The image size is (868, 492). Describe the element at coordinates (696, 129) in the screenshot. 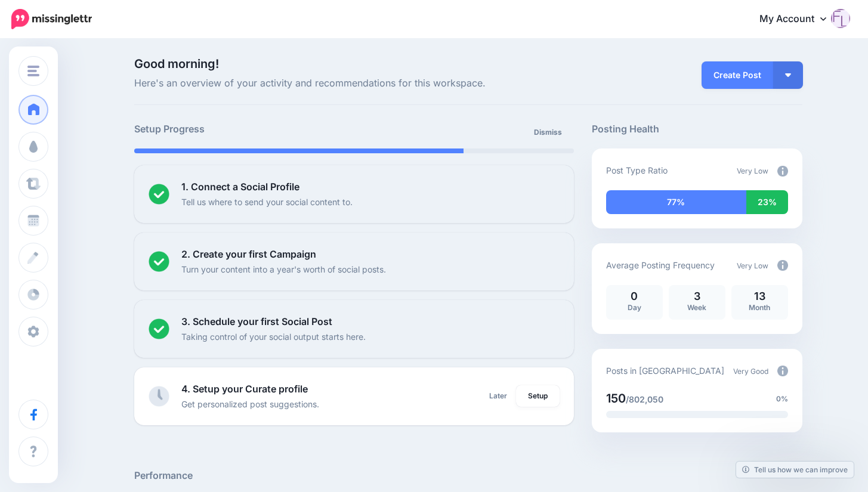

I see `h5: Posting Health` at that location.